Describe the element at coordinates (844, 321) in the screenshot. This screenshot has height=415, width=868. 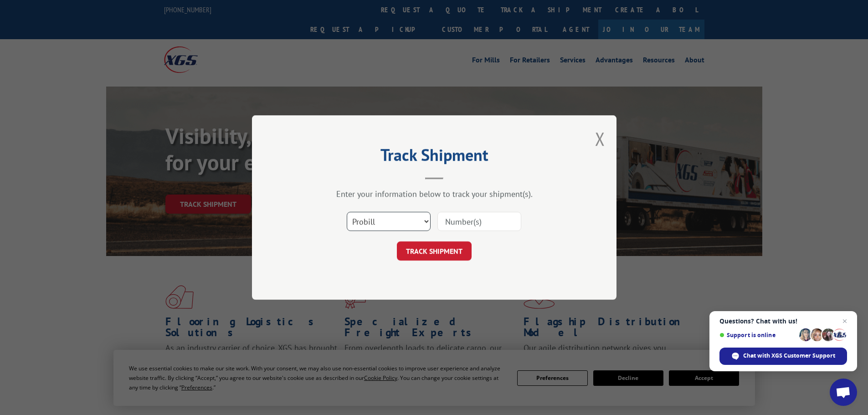
I see `span: Close chat` at that location.